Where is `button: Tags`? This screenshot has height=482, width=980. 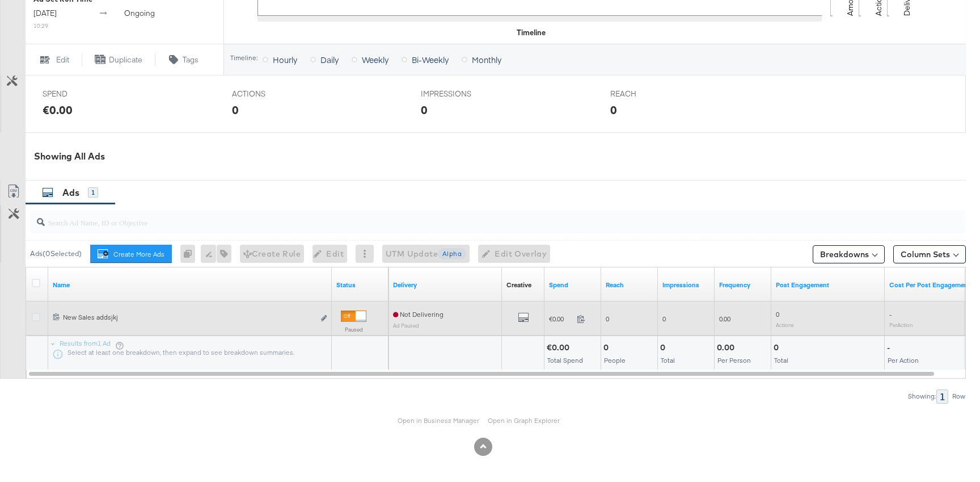
button: Tags is located at coordinates (184, 60).